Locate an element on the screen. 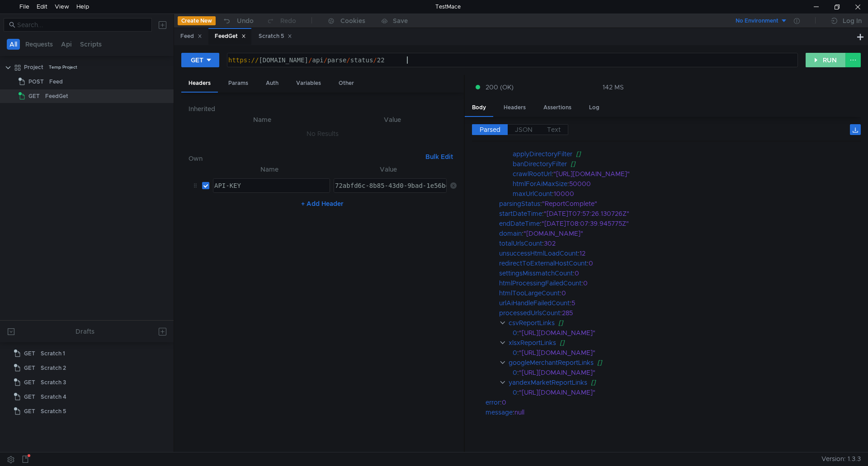 This screenshot has height=466, width=868. div: urlAiHandleFailedCount is located at coordinates (534, 303).